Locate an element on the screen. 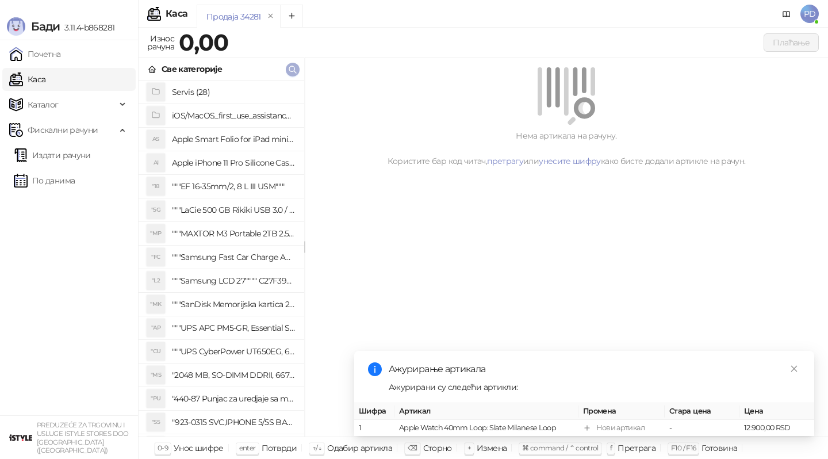 This screenshot has height=459, width=828. span: ⌘ command / ⌃ control is located at coordinates (560, 447).